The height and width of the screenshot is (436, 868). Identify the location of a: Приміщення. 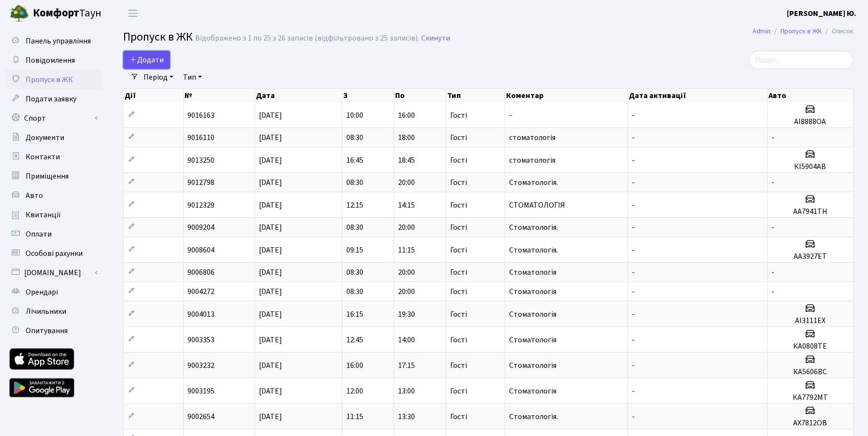
(53, 176).